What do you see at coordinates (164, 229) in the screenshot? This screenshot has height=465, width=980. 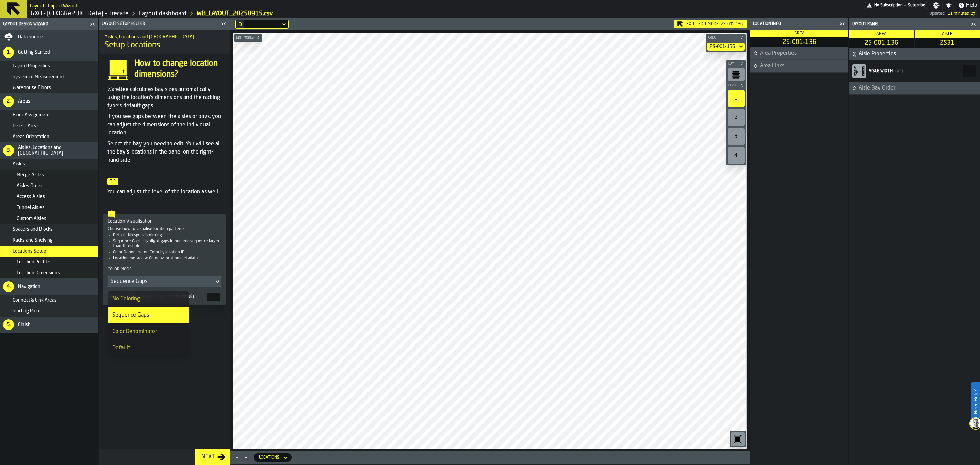 I see `p: Choose how to visualise location patterns:` at bounding box center [164, 229].